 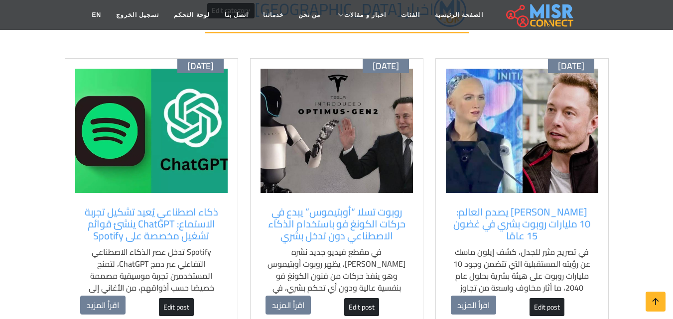 I want to click on img: main.misr_connect, so click(x=539, y=15).